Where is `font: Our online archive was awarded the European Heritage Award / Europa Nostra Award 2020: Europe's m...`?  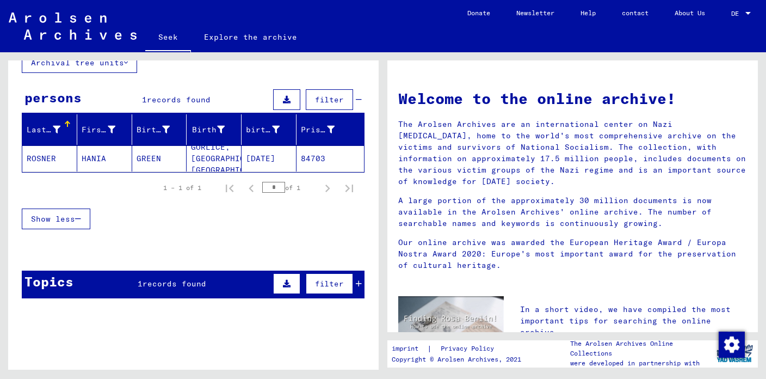
font: Our online archive was awarded the European Heritage Award / Europa Nostra Award 2020: Europe's m... is located at coordinates (567, 253).